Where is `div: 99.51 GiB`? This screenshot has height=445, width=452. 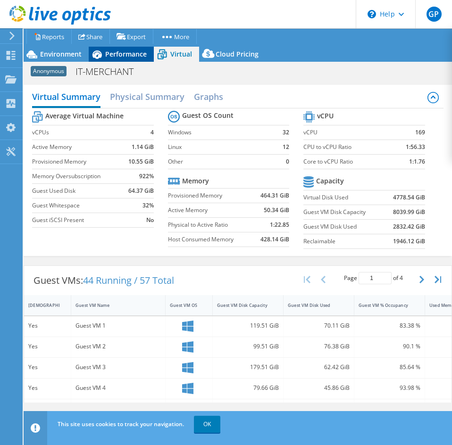
div: 99.51 GiB is located at coordinates (247, 346).